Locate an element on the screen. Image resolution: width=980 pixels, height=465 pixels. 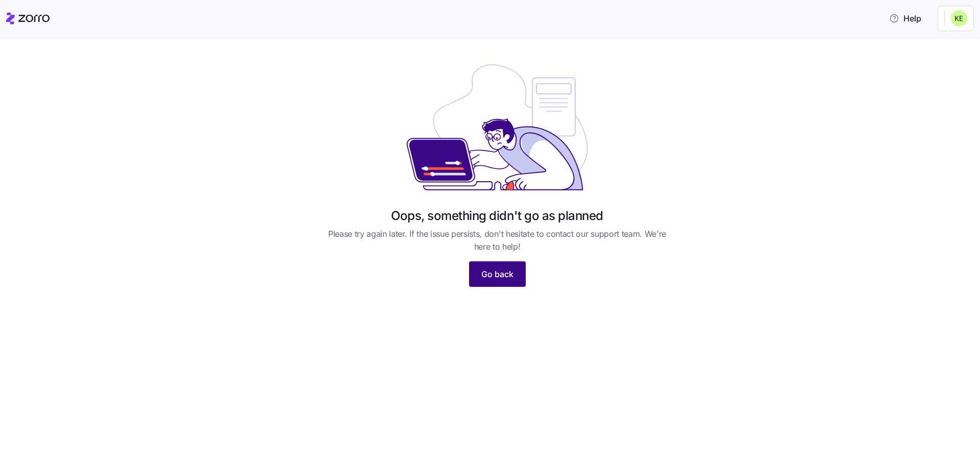
img: 9c3023d2490eb309fd28c4e27891d9b9 is located at coordinates (959, 18).